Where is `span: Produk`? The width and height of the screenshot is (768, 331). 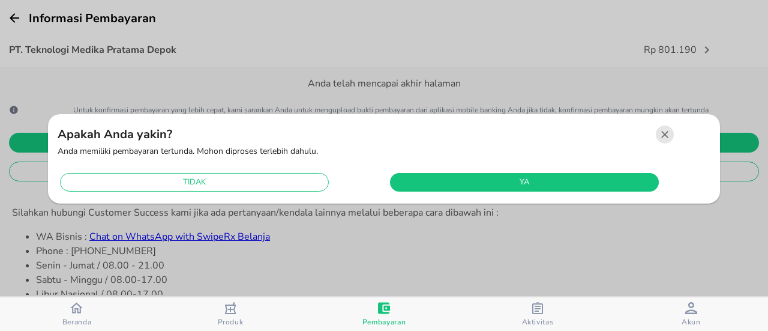 span: Produk is located at coordinates (231, 322).